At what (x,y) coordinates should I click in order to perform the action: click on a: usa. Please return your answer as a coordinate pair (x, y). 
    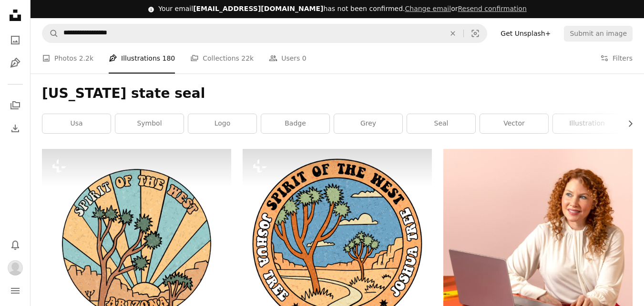
    Looking at the image, I should click on (76, 123).